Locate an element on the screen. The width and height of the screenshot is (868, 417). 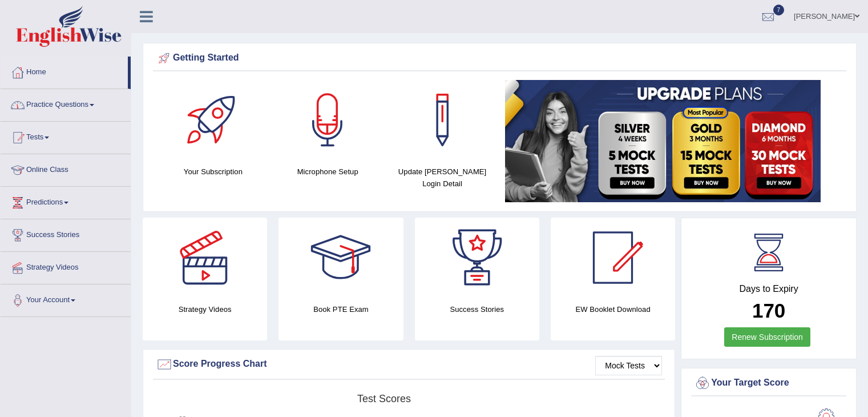
h4: Days to Expiry is located at coordinates (769, 289).